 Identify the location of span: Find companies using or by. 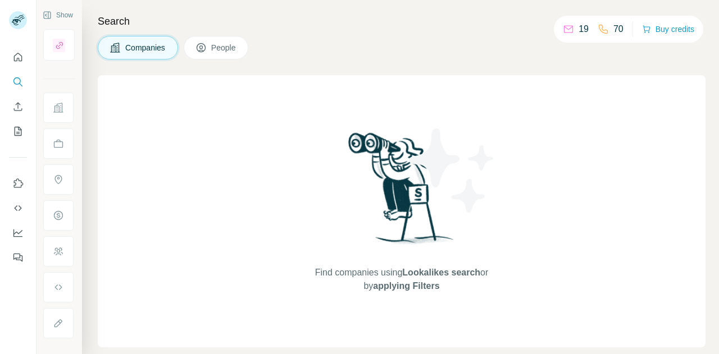
(402, 280).